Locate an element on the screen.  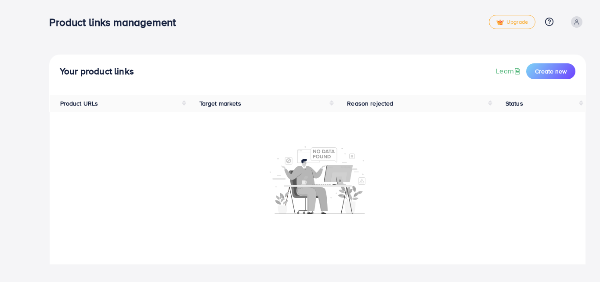
img: tick is located at coordinates (500, 22).